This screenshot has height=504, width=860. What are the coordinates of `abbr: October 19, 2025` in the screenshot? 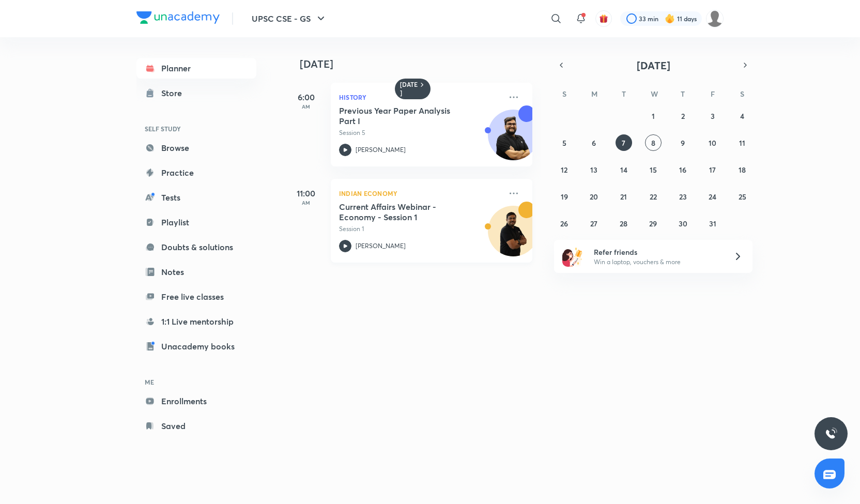 It's located at (564, 197).